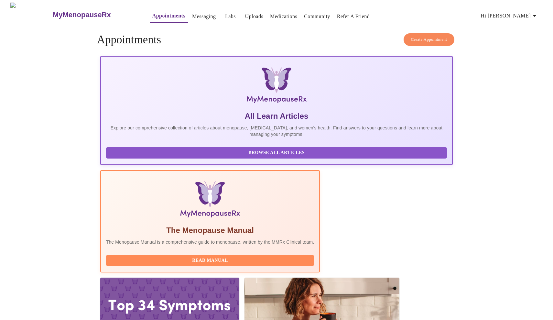 The width and height of the screenshot is (553, 320). What do you see at coordinates (283, 16) in the screenshot?
I see `a: Medications` at bounding box center [283, 16].